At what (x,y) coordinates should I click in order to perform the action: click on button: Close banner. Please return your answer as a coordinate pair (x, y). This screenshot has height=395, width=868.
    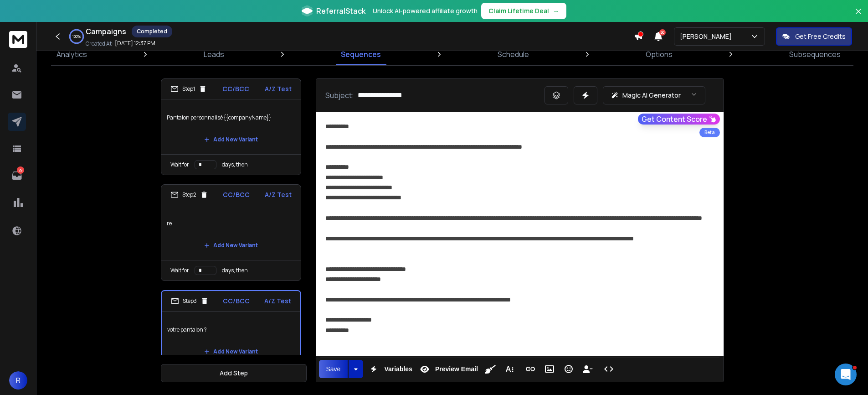
    Looking at the image, I should click on (859, 17).